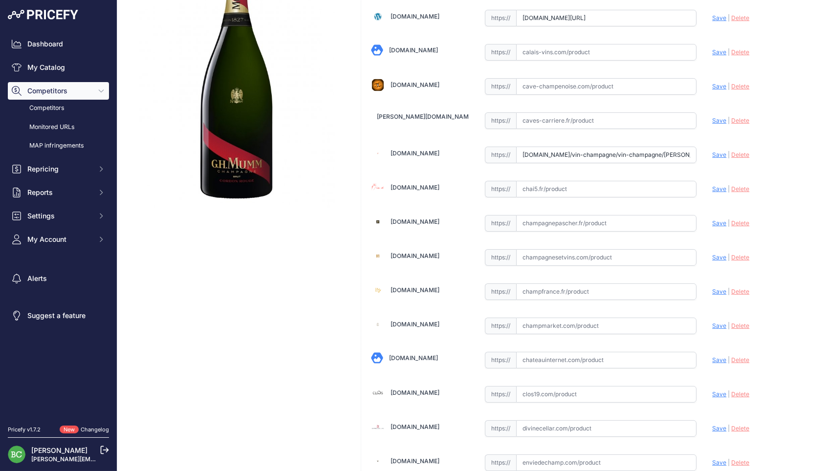  What do you see at coordinates (607, 326) in the screenshot?
I see `input: champmarket.com/product` at bounding box center [607, 326].